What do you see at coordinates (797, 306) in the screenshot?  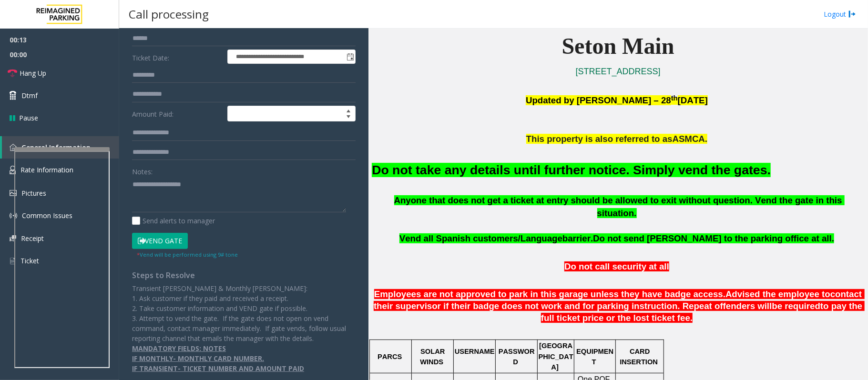 I see `span: be required` at bounding box center [797, 306].